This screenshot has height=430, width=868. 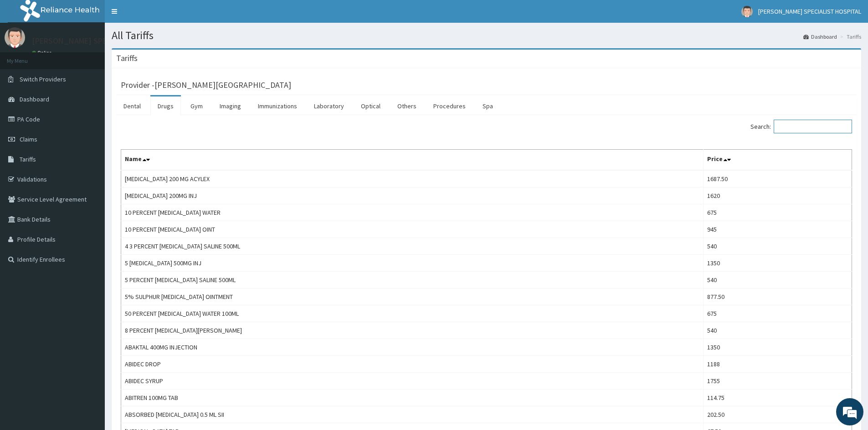 I want to click on td: ABIDEC DROP, so click(x=412, y=364).